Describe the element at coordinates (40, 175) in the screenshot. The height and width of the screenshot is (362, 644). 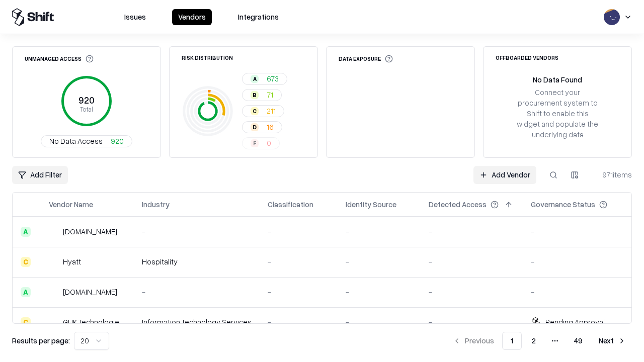
I see `button: Add Filter` at that location.